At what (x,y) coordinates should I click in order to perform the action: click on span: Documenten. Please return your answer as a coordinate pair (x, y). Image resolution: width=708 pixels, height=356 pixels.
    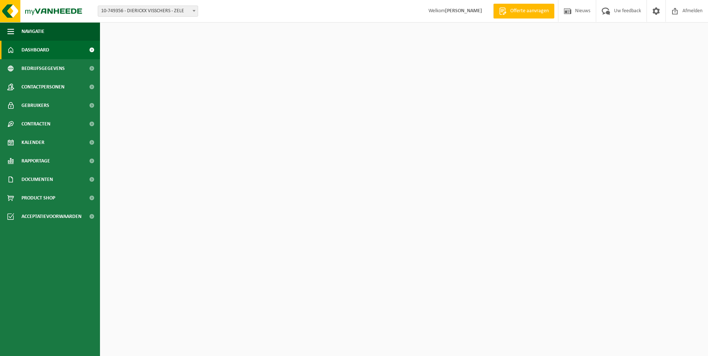
    Looking at the image, I should click on (37, 180).